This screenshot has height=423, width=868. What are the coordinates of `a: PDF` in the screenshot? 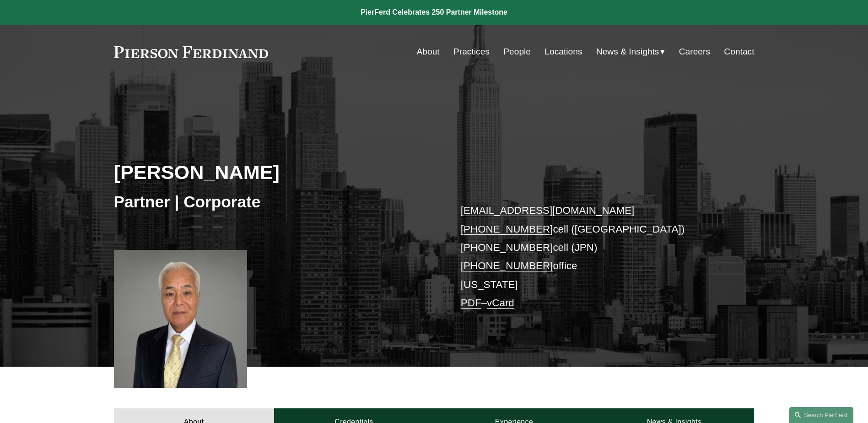 It's located at (471, 302).